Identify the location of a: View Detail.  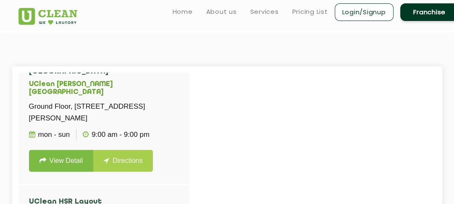
(61, 161).